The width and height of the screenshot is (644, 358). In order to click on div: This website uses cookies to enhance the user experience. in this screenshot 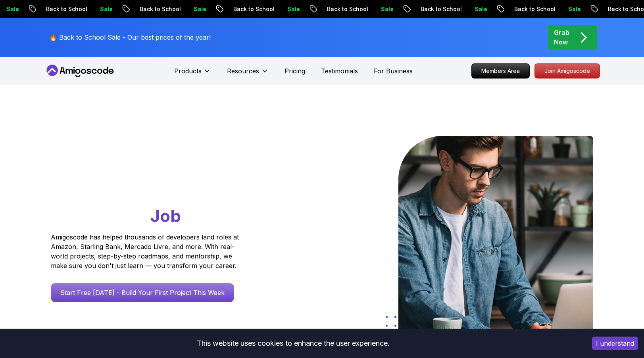, I will do `click(293, 344)`.